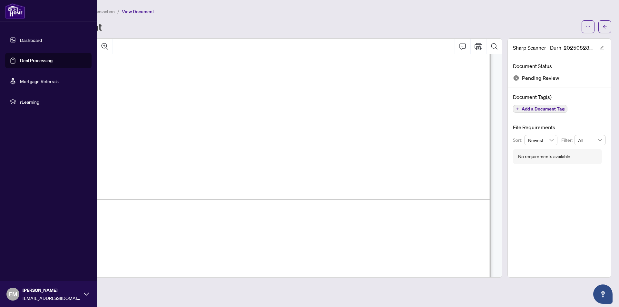 The height and width of the screenshot is (307, 619). What do you see at coordinates (519, 140) in the screenshot?
I see `p: Sort:` at bounding box center [519, 140].